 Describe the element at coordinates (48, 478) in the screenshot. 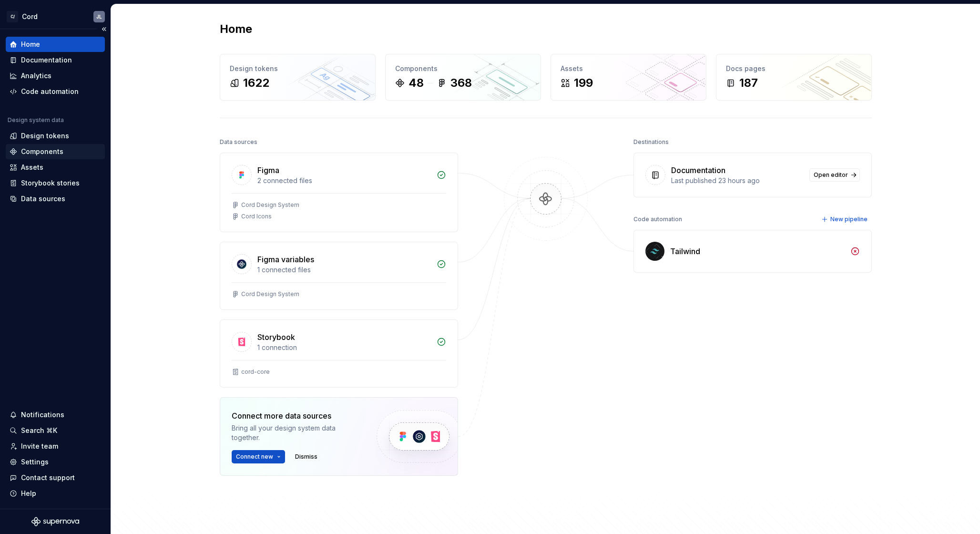

I see `div: Contact support` at that location.